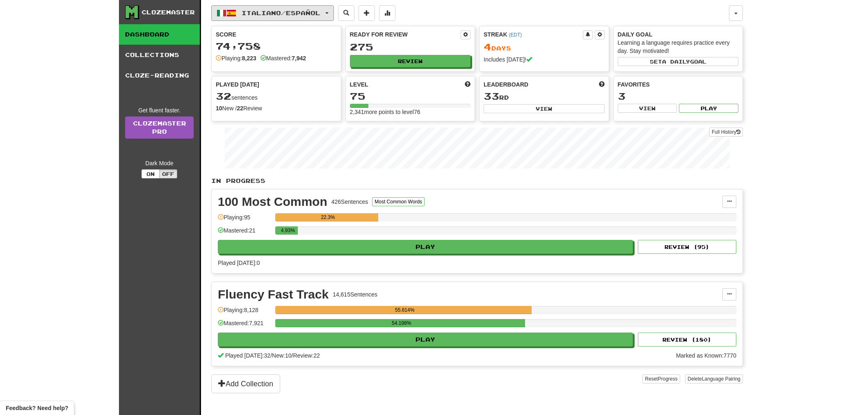 This screenshot has height=415, width=868. Describe the element at coordinates (410, 47) in the screenshot. I see `div: 275` at that location.